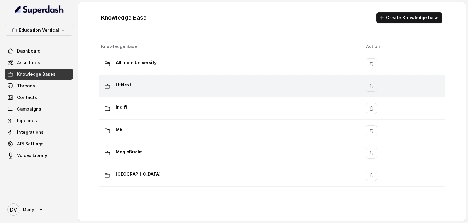  Describe the element at coordinates (27, 120) in the screenshot. I see `span: Pipelines` at that location.